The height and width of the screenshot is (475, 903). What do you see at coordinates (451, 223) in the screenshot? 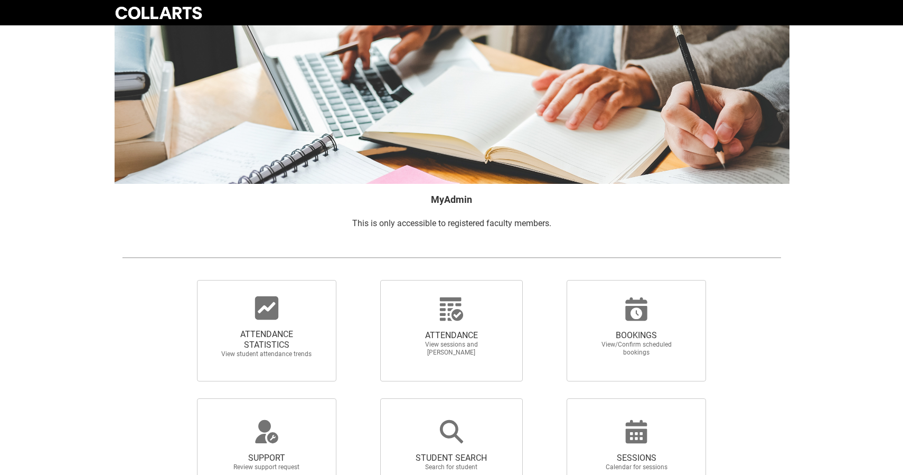
I see `span: This is only accessible to registered faculty members.` at bounding box center [451, 223].